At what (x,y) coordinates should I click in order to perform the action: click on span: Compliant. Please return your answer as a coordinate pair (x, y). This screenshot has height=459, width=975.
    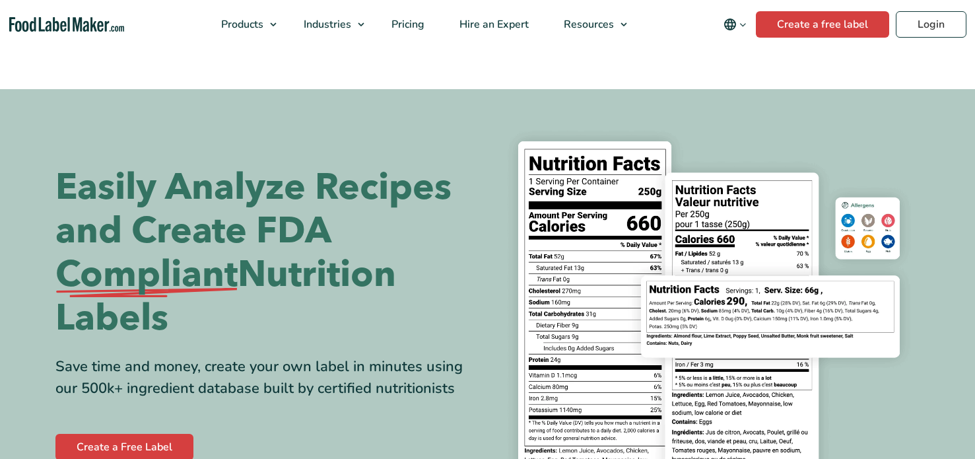
    Looking at the image, I should click on (146, 275).